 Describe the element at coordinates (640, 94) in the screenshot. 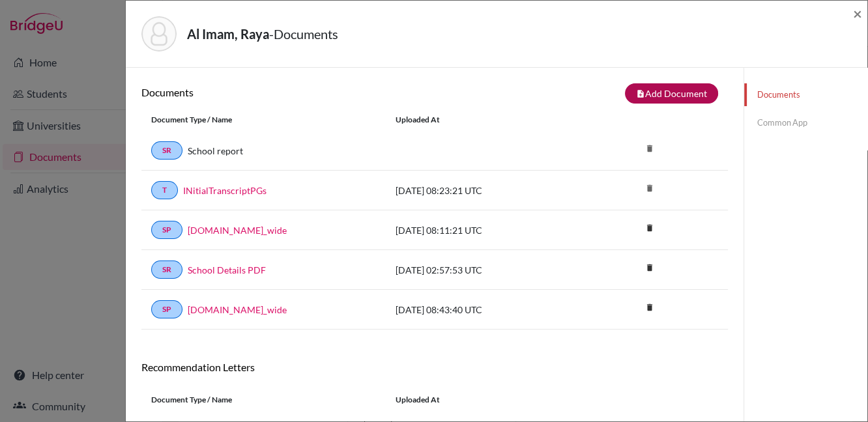

I see `i: note_add` at that location.